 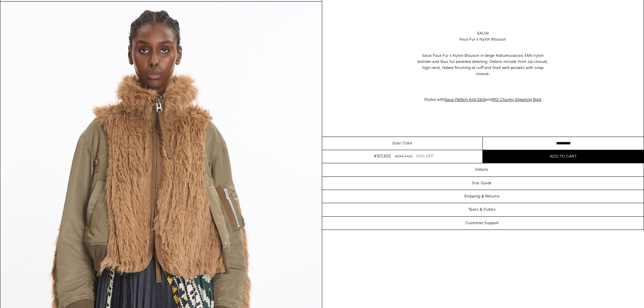 I want to click on a: Sacai, so click(x=483, y=33).